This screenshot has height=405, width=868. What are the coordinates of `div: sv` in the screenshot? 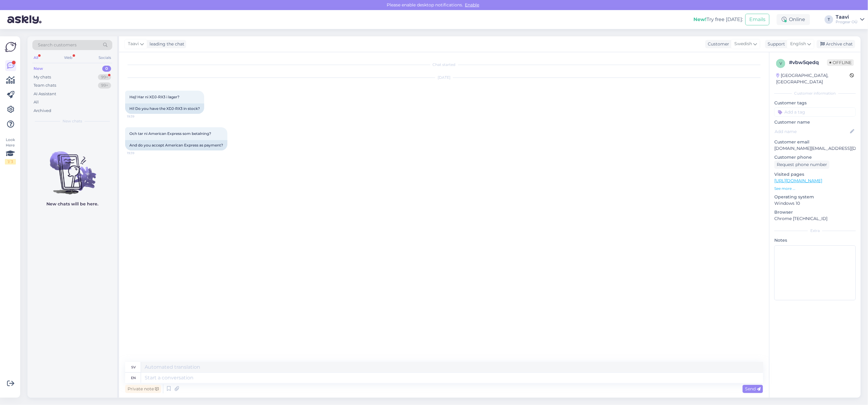 It's located at (133, 367).